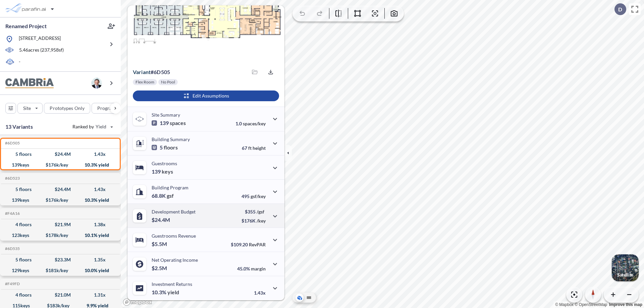 The width and height of the screenshot is (644, 308). Describe the element at coordinates (165, 163) in the screenshot. I see `p: Guestrooms` at that location.